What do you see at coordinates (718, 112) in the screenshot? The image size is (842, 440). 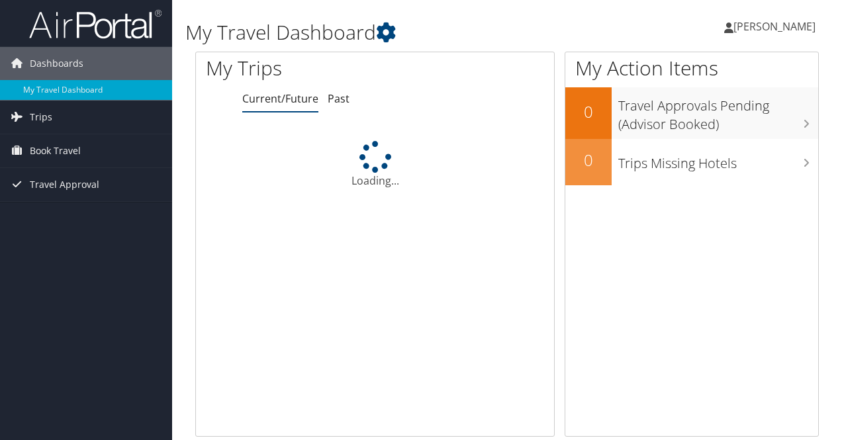 I see `h3: Travel Approvals Pending (Advisor Booked)` at bounding box center [718, 112].